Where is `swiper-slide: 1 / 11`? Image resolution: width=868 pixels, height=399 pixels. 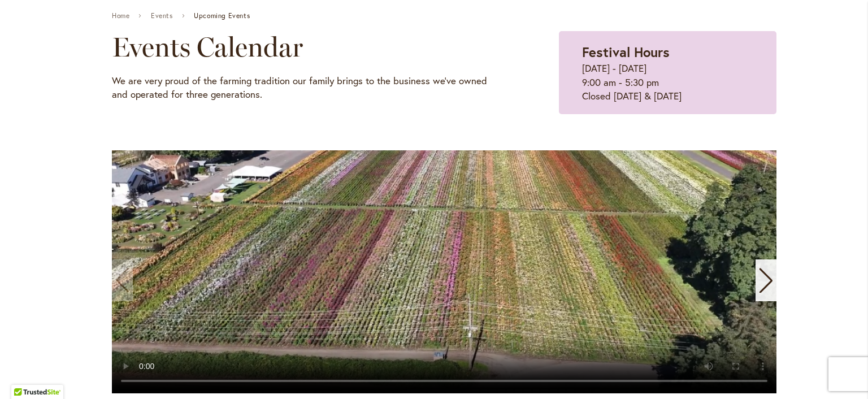 swiper-slide: 1 / 11 is located at coordinates (444, 272).